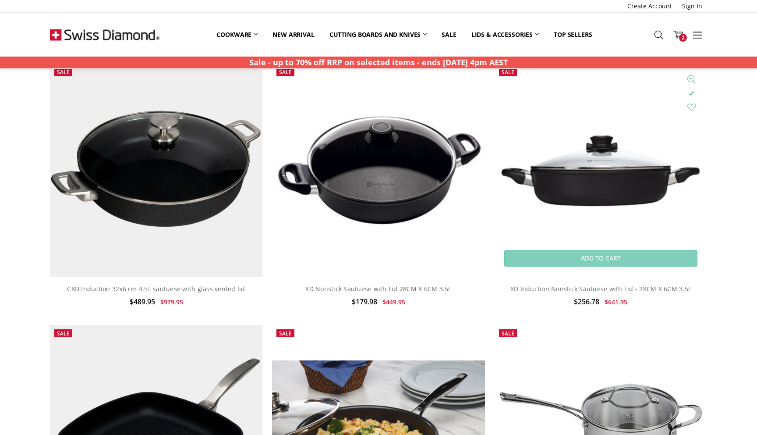  Describe the element at coordinates (237, 35) in the screenshot. I see `a: Cookware` at that location.